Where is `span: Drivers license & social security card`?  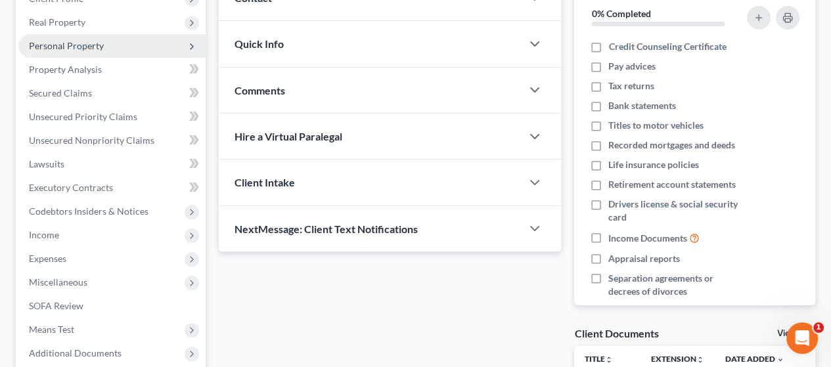 span: Drivers license & social security card is located at coordinates (676, 211).